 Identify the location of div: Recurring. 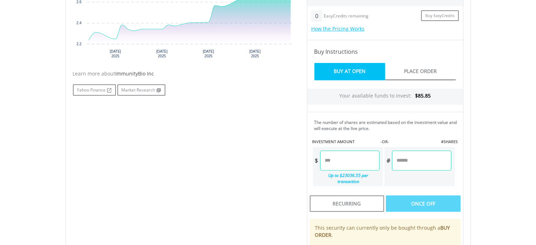
(347, 203).